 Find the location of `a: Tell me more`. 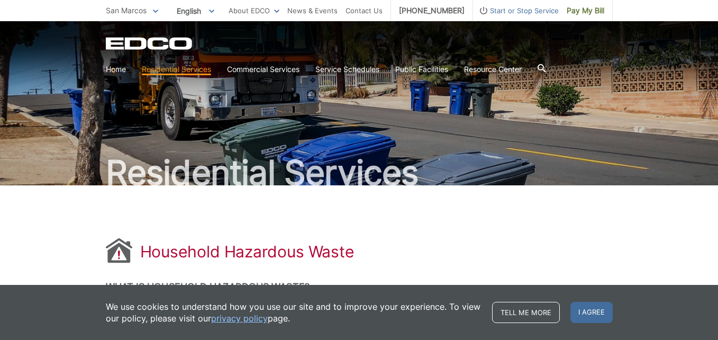

a: Tell me more is located at coordinates (526, 312).